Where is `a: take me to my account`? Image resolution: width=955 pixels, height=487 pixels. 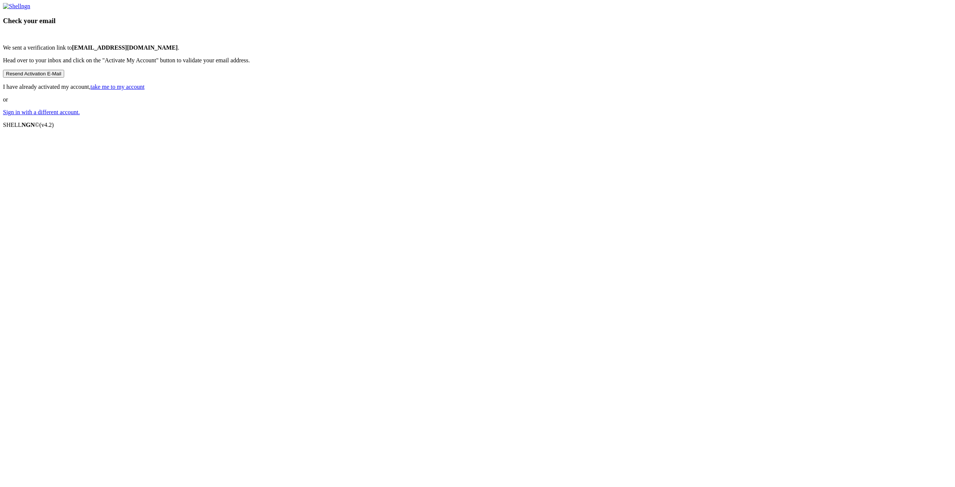
a: take me to my account is located at coordinates (118, 87).